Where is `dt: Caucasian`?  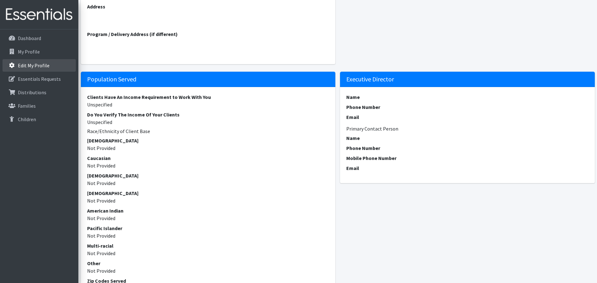
dt: Caucasian is located at coordinates (208, 158).